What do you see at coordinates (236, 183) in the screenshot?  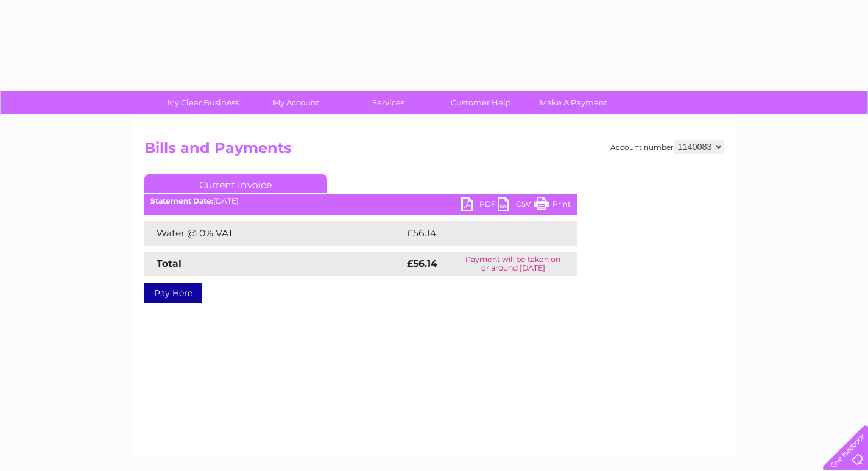 I see `a: Current Invoice` at bounding box center [236, 183].